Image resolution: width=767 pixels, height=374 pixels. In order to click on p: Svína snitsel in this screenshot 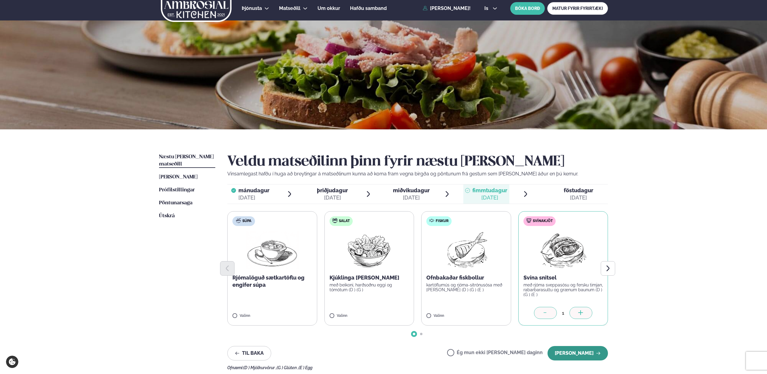, I will do `click(563, 278)`.